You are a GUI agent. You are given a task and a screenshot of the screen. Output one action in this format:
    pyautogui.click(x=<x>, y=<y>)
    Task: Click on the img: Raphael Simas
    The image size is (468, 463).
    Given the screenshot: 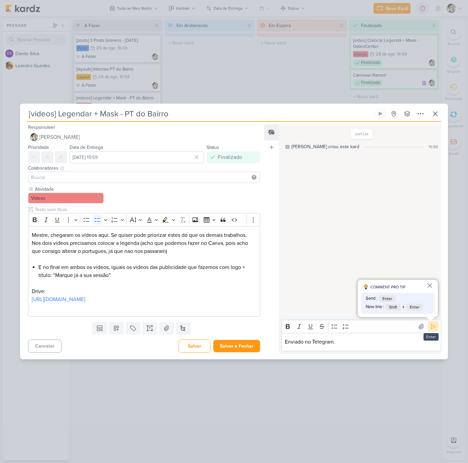 What is the action you would take?
    pyautogui.click(x=34, y=137)
    